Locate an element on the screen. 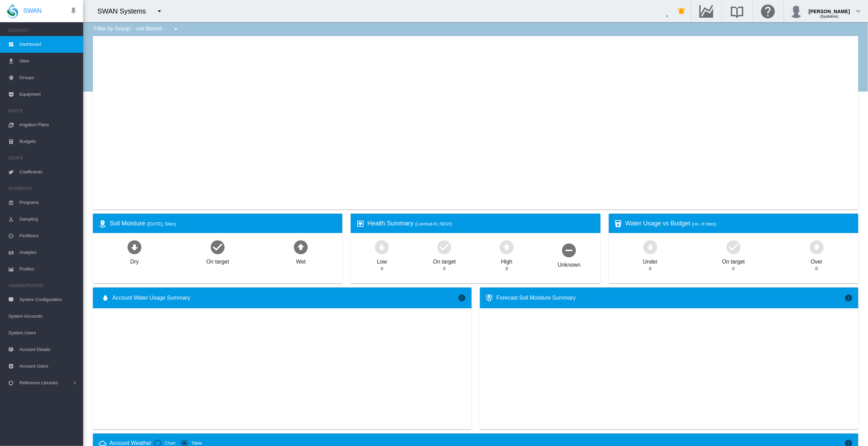 This screenshot has height=446, width=868. md-icon: icon-cup-water is located at coordinates (618, 223).